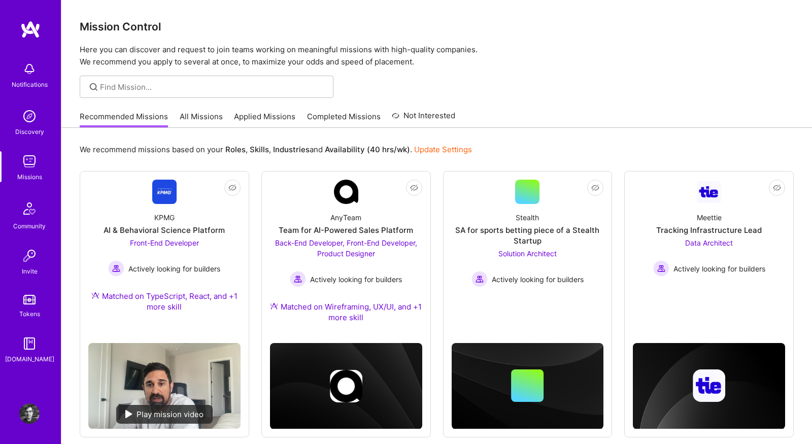 This screenshot has height=444, width=812. Describe the element at coordinates (345, 230) in the screenshot. I see `div: Team for AI-Powered Sales Platform` at that location.